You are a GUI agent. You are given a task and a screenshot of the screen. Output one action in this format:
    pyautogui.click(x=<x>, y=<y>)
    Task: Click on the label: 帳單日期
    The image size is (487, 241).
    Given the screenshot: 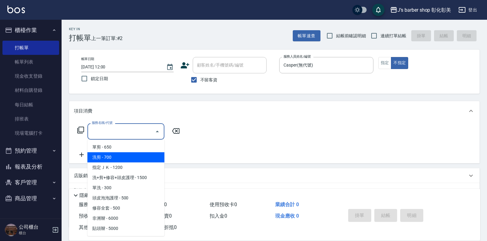 What is the action you would take?
    pyautogui.click(x=88, y=59)
    